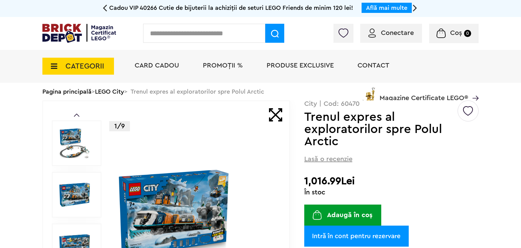 The image size is (521, 248). What do you see at coordinates (77, 115) in the screenshot?
I see `a: Prev` at bounding box center [77, 115].